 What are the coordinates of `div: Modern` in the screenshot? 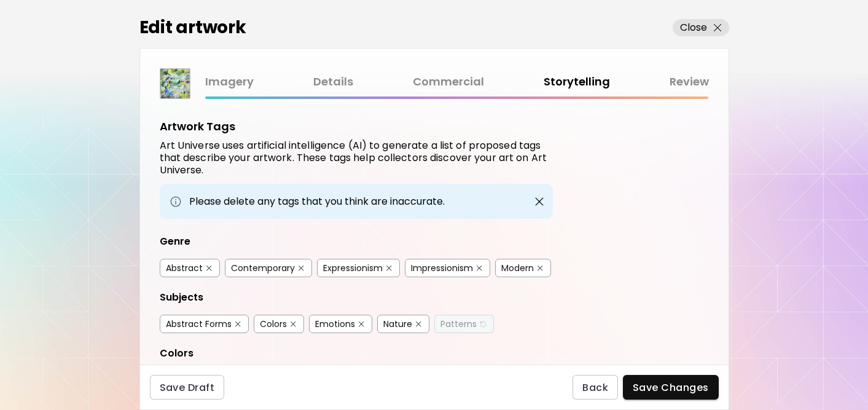 It's located at (517, 268).